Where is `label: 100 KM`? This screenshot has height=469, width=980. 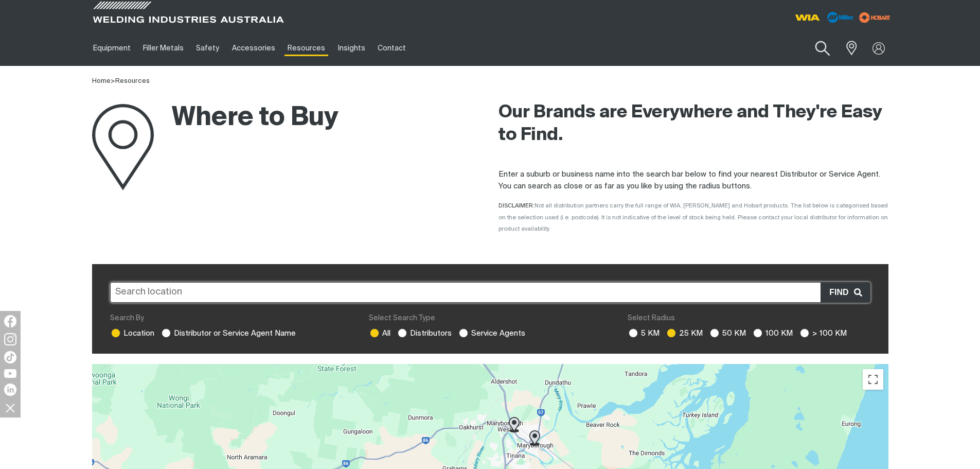 label: 100 KM is located at coordinates (772, 333).